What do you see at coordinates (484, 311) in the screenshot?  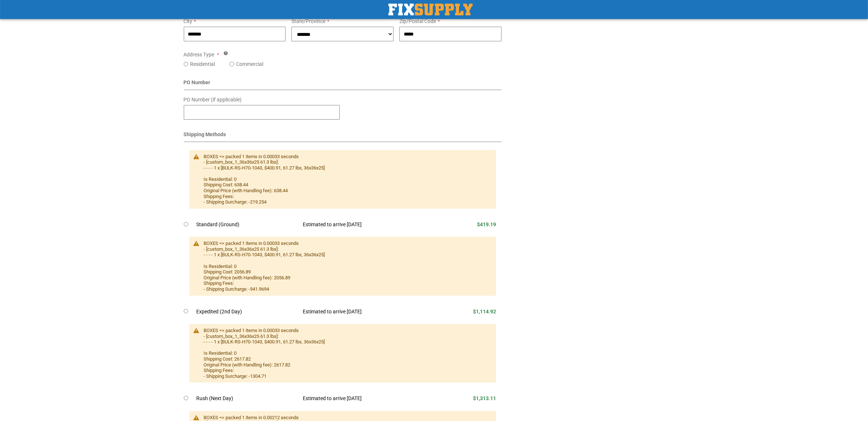 I see `span: $1,114.92` at bounding box center [484, 311].